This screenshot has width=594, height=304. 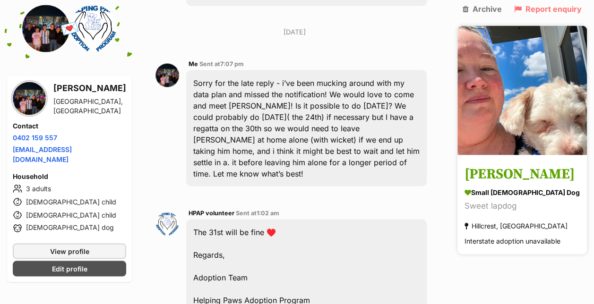 I want to click on h4: Household, so click(x=69, y=176).